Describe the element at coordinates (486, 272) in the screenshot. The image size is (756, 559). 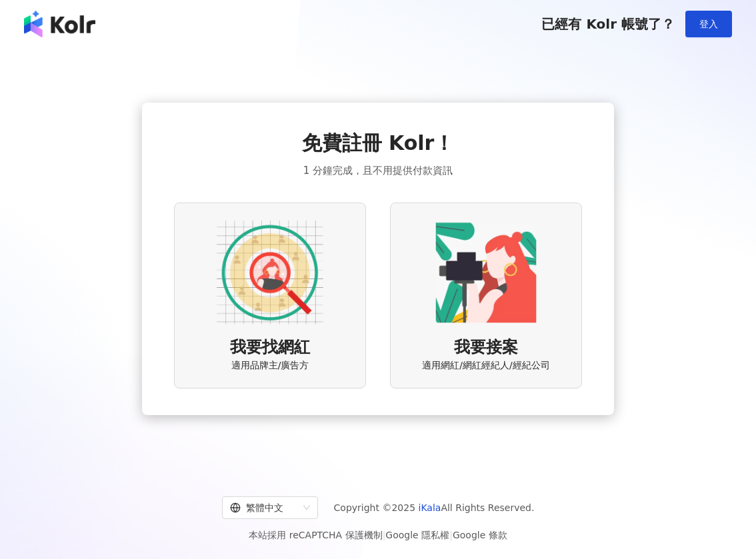
I see `img: KOL identity option` at that location.